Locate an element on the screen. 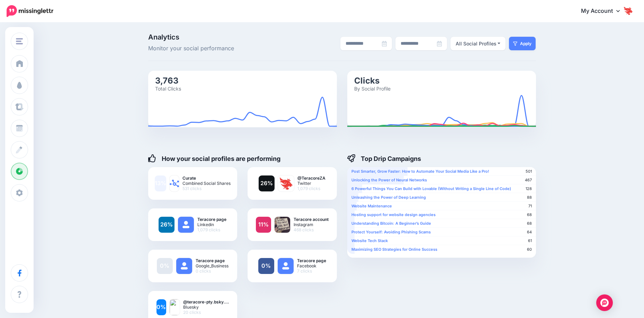  b: Website Maintenance is located at coordinates (371, 206).